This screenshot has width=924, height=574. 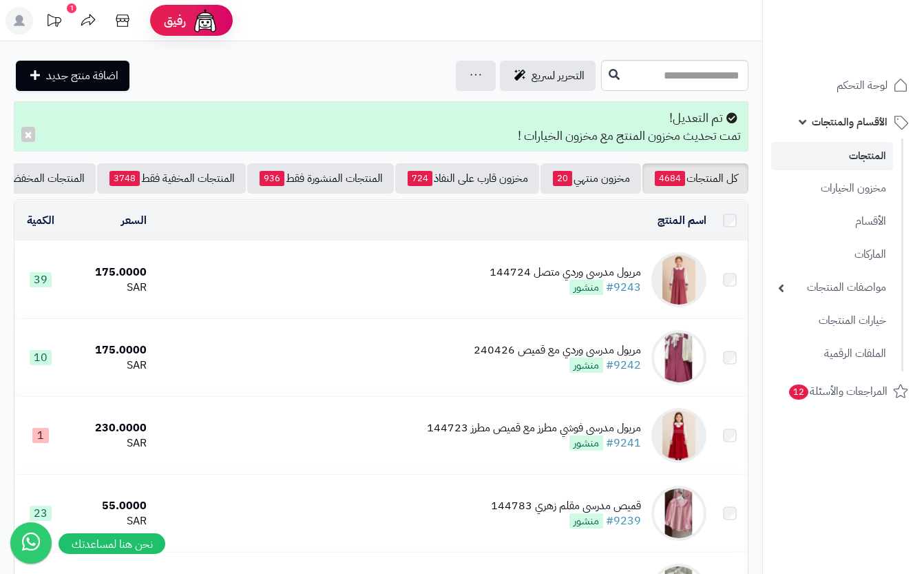 What do you see at coordinates (679, 280) in the screenshot?
I see `img: مريول مدرسي وردي متصل 144724` at bounding box center [679, 280].